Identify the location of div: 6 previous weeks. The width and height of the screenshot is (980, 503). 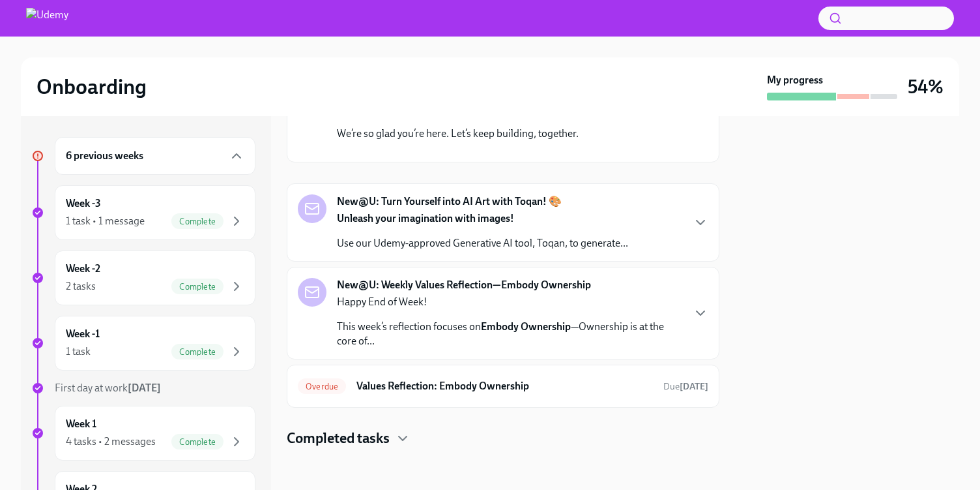
(155, 156).